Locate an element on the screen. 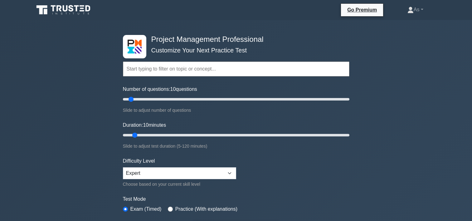  label: Test Mode is located at coordinates (236, 199).